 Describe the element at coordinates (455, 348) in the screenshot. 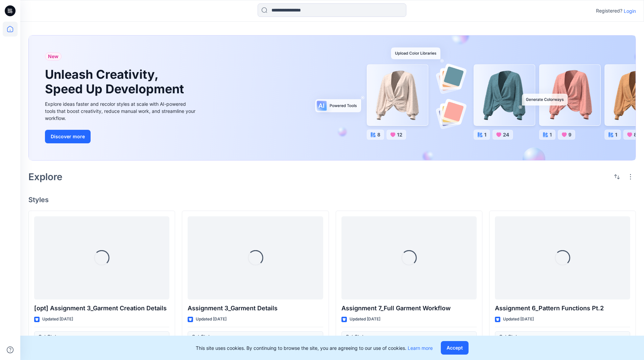

I see `button: Accept` at that location.